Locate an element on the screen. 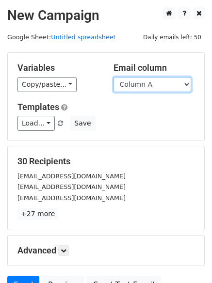 The width and height of the screenshot is (212, 283). a: +27 more is located at coordinates (38, 213).